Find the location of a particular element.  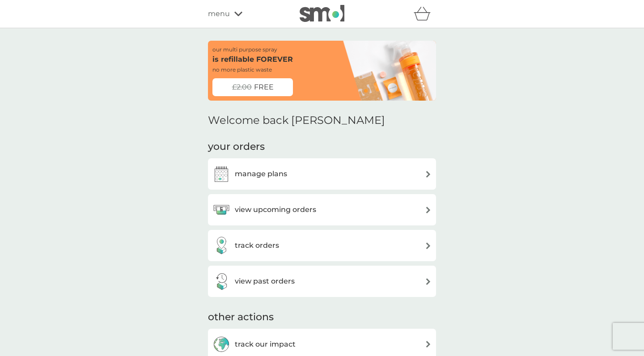

span: menu is located at coordinates (219, 14).